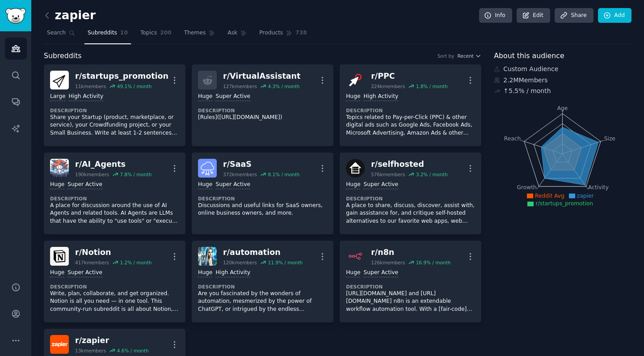  I want to click on a: Notionr/Notion417kmembers1.2% / monthHugeSuper ActiveDescriptionWrite, plan, collaborate, and get..., so click(115, 282).